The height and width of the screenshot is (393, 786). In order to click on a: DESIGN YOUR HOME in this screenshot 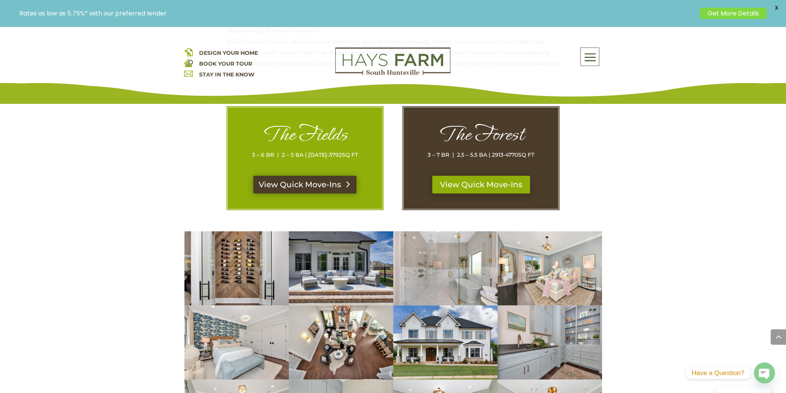, I will do `click(228, 53)`.